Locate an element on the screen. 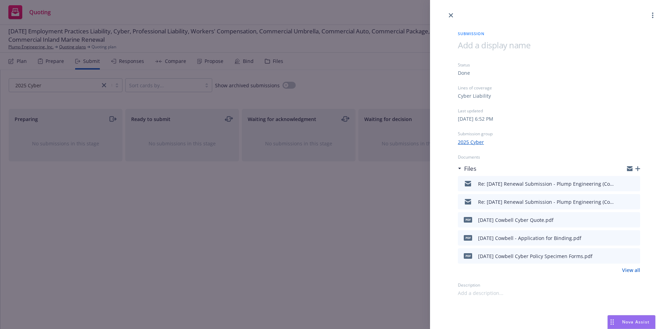  div: Status is located at coordinates (549, 65).